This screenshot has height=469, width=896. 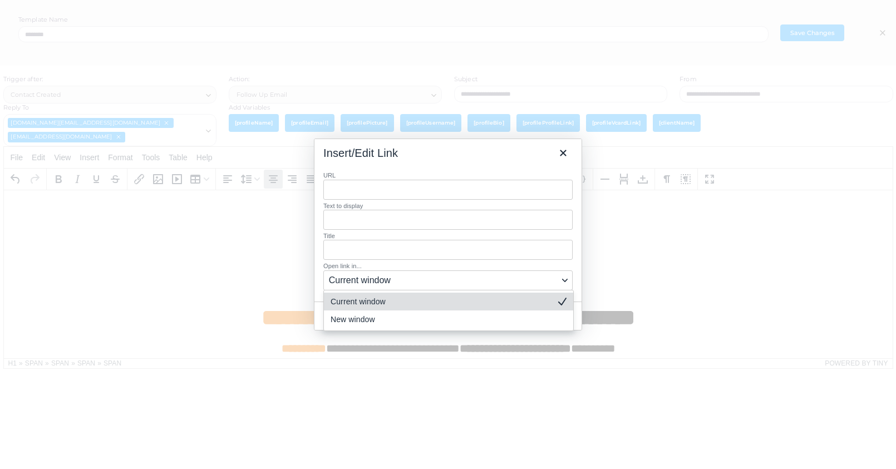 What do you see at coordinates (448, 236) in the screenshot?
I see `label: Title` at bounding box center [448, 236].